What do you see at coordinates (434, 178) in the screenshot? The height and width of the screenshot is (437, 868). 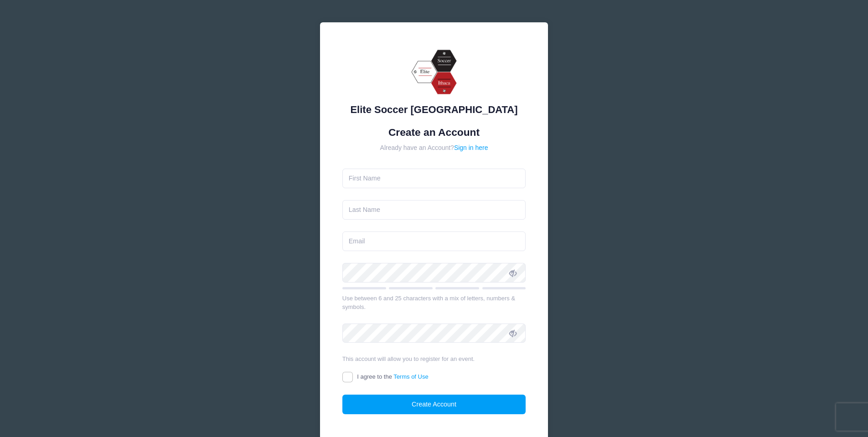 I see `input: First Name` at bounding box center [434, 178].